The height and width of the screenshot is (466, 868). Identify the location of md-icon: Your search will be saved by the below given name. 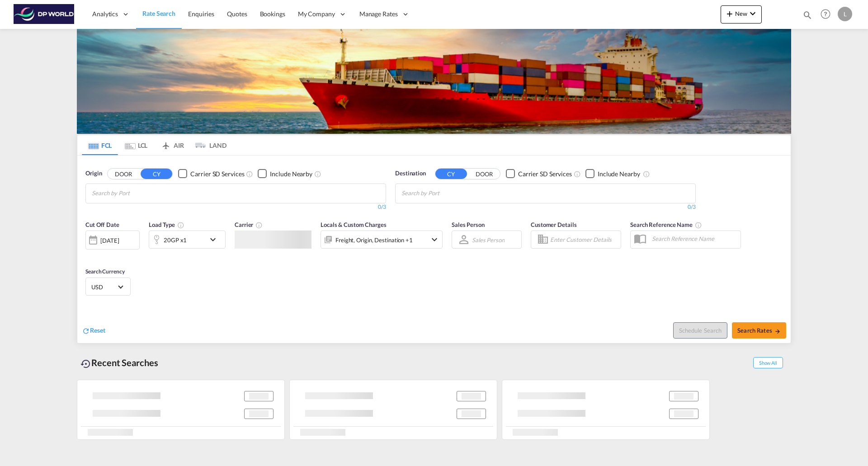
(699, 225).